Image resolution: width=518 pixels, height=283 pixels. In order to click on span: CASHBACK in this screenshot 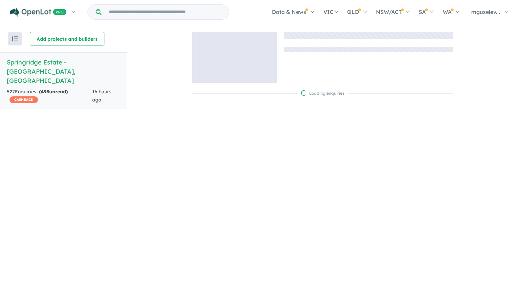, I will do `click(24, 100)`.